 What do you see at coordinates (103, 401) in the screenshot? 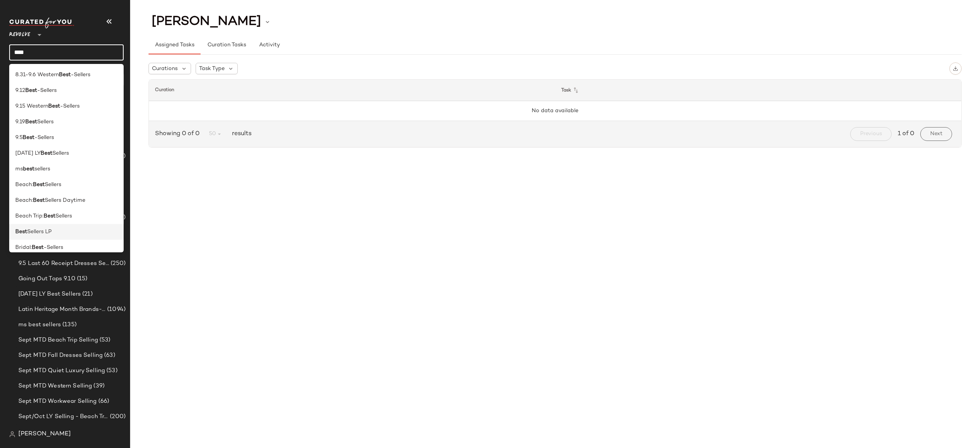
I see `span: (66)` at bounding box center [103, 401].